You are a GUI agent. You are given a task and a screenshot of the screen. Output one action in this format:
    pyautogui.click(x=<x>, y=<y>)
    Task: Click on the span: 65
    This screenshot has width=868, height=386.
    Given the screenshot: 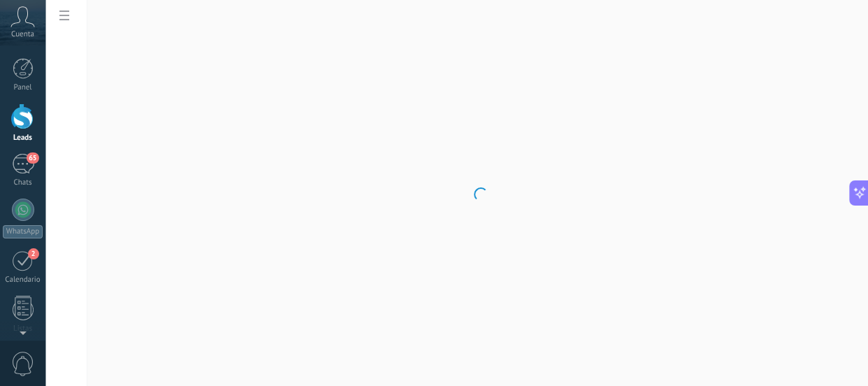 What is the action you would take?
    pyautogui.click(x=33, y=158)
    